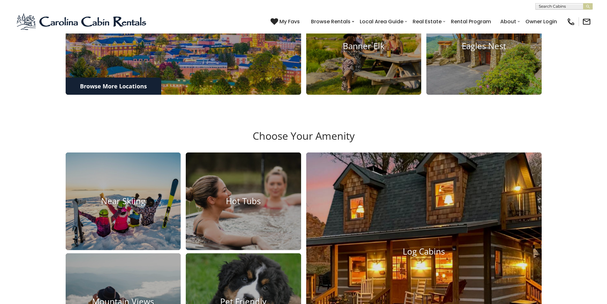  I want to click on h3: Choose Your Amenity, so click(304, 141).